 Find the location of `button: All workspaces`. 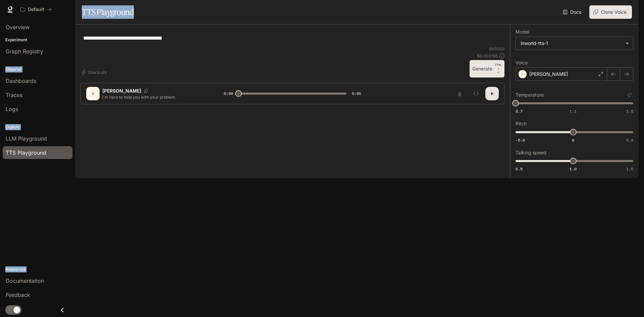

button: All workspaces is located at coordinates (36, 9).